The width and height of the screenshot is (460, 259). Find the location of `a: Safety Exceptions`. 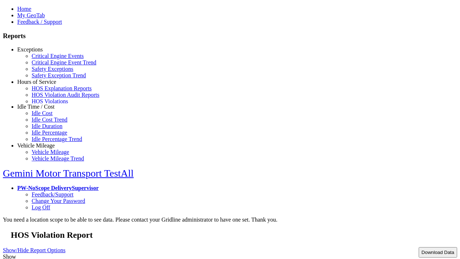

a: Safety Exceptions is located at coordinates (52, 69).